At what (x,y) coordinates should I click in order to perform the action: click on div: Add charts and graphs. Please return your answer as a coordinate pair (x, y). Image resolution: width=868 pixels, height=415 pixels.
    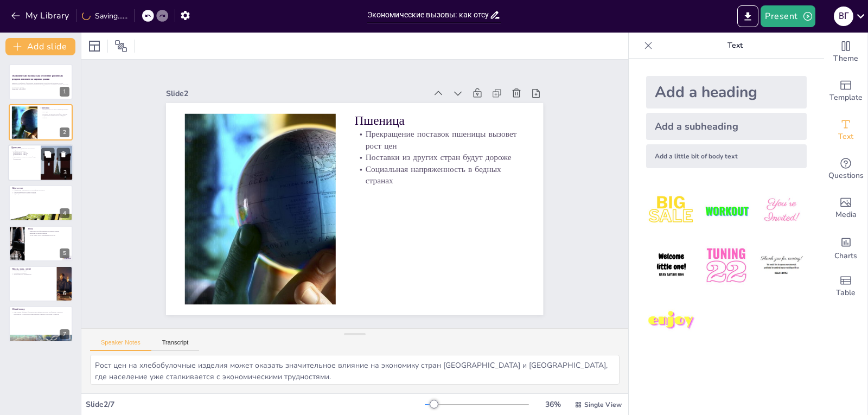
    Looking at the image, I should click on (846, 248).